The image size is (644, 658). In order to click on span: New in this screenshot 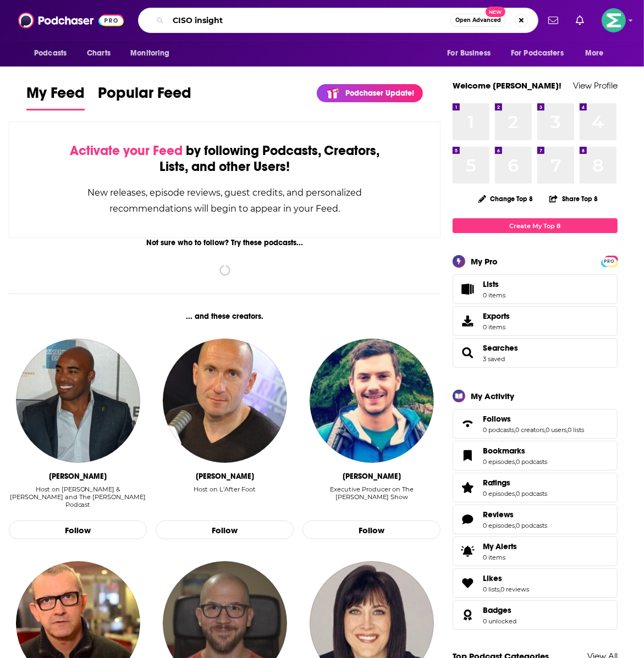, I will do `click(495, 12)`.